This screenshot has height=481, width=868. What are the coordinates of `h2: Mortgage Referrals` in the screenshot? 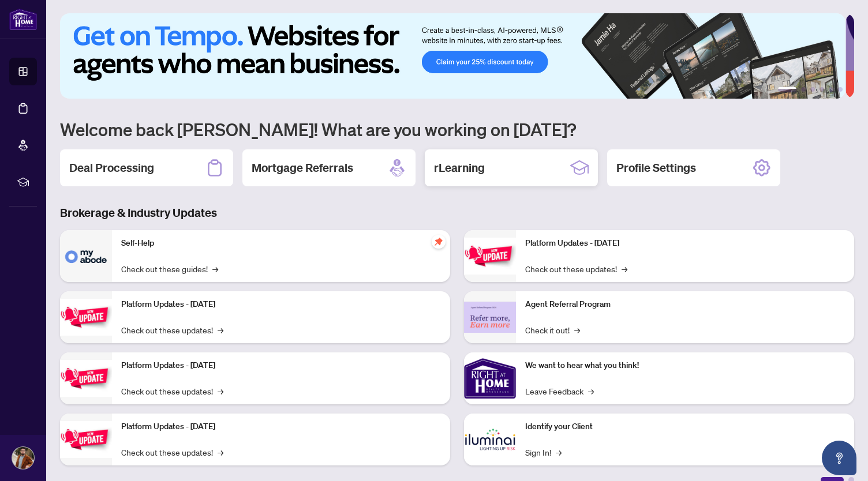 It's located at (303, 168).